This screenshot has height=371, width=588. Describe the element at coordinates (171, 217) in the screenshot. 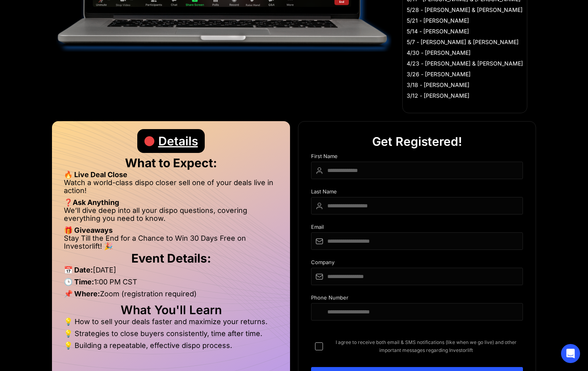

I see `li: We’ll dive deep into all your dispo questions, covering everything you need to know.` at that location.